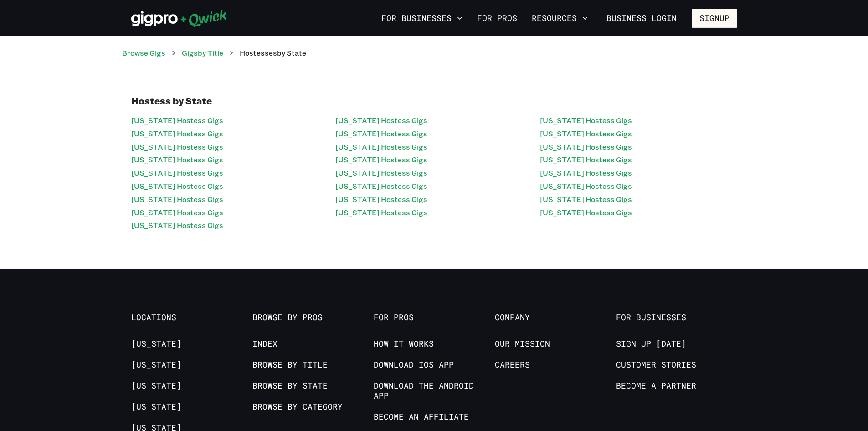 This screenshot has width=868, height=431. Describe the element at coordinates (656, 386) in the screenshot. I see `a: Become a Partner` at that location.